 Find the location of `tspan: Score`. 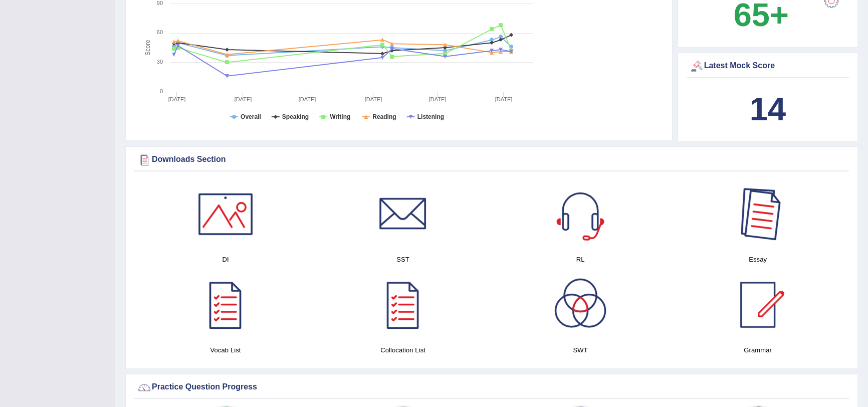

tspan: Score is located at coordinates (148, 48).